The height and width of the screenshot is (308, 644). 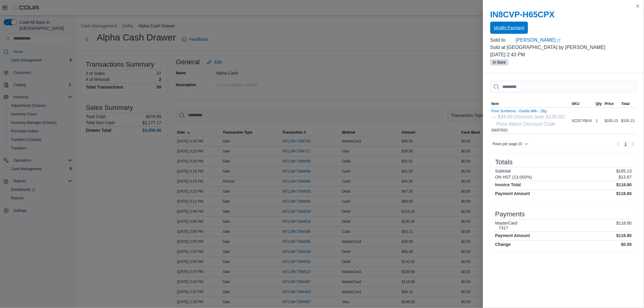 What do you see at coordinates (503, 171) in the screenshot?
I see `h6: Subtotal` at bounding box center [503, 171].